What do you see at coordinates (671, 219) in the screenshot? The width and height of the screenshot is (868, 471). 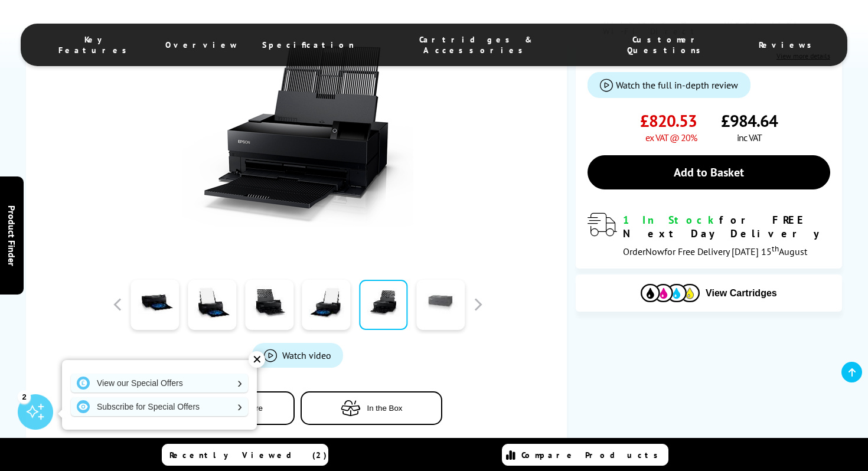 I see `span: 1 In Stock` at bounding box center [671, 219].